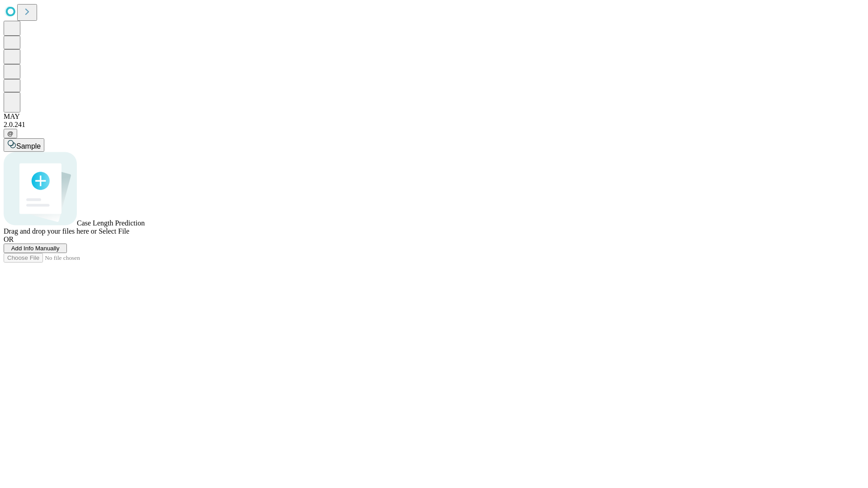 This screenshot has width=868, height=488. I want to click on span: Drag and drop your files here or, so click(50, 231).